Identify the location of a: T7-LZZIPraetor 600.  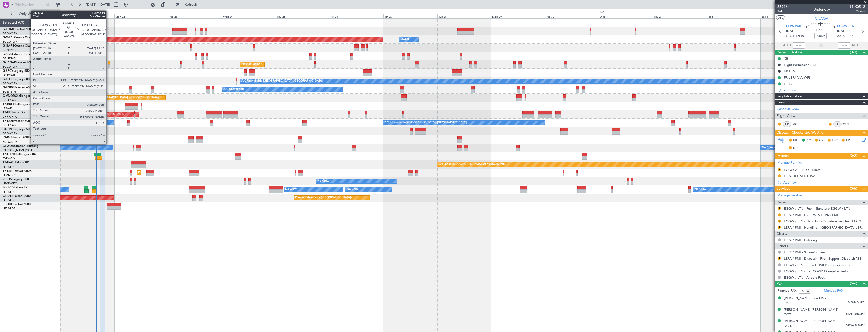
(16, 121).